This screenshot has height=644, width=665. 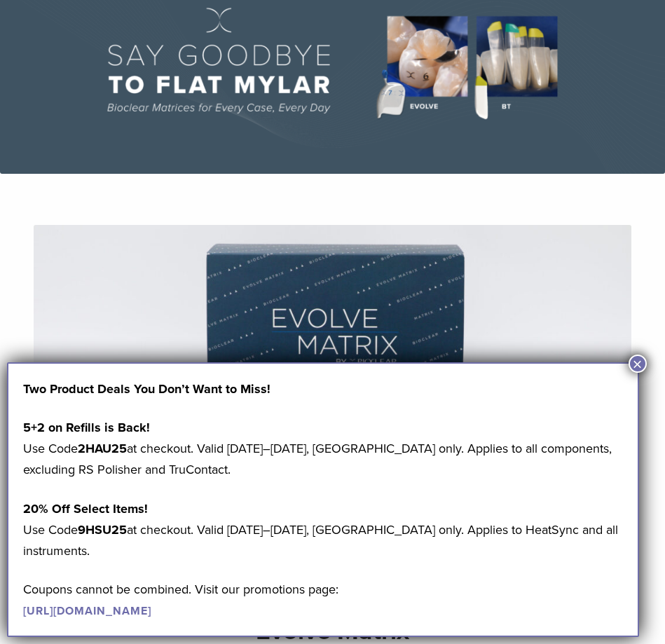 I want to click on strong: Two Product Deals You Don’t Want to Miss!, so click(x=147, y=389).